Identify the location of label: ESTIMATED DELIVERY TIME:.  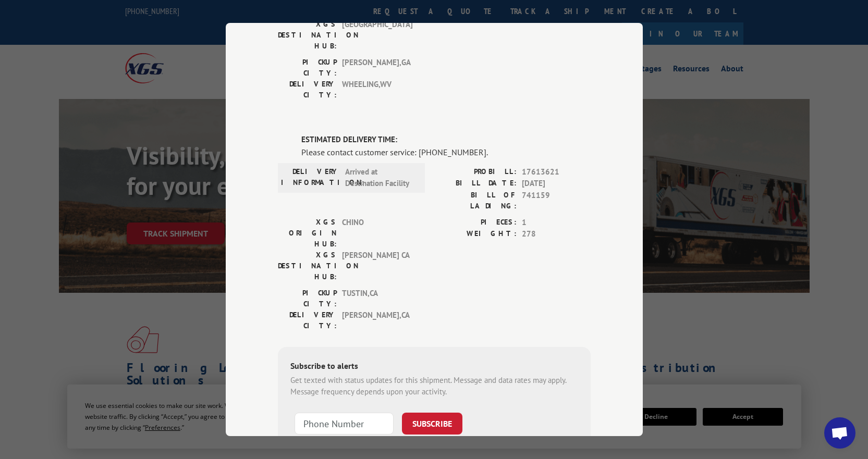
(446, 140).